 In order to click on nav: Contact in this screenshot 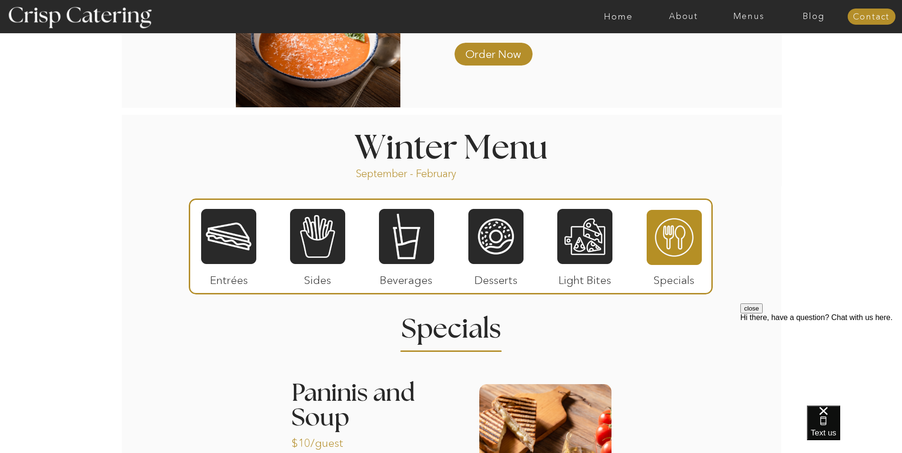, I will do `click(871, 17)`.